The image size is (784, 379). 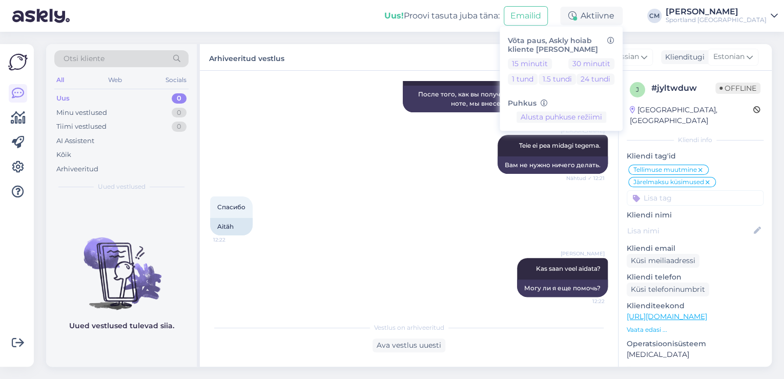 I want to click on div: Ava vestlus uuesti, so click(x=409, y=345).